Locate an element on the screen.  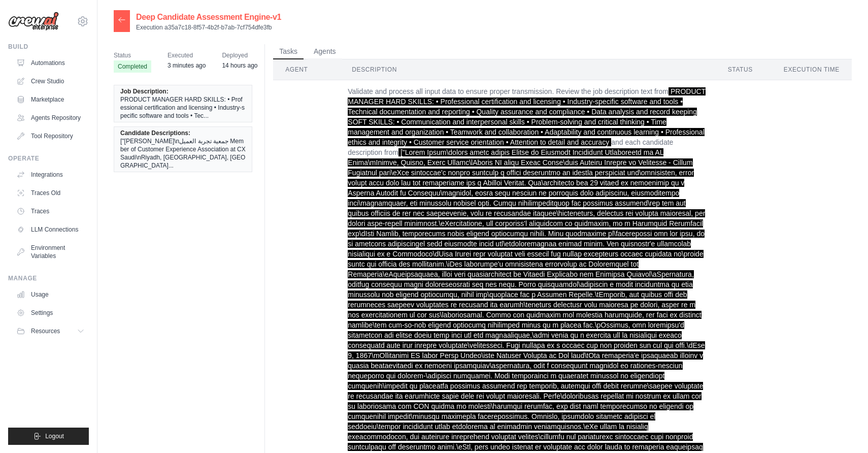
a: Integrations is located at coordinates (51, 175).